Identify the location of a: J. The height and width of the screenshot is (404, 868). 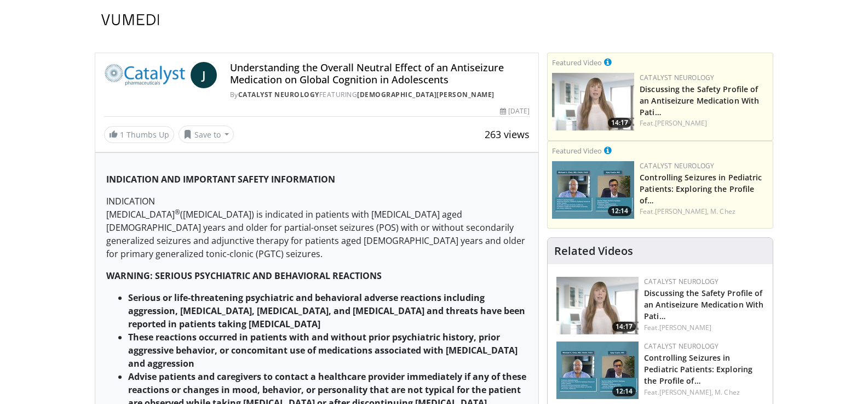
(203, 75).